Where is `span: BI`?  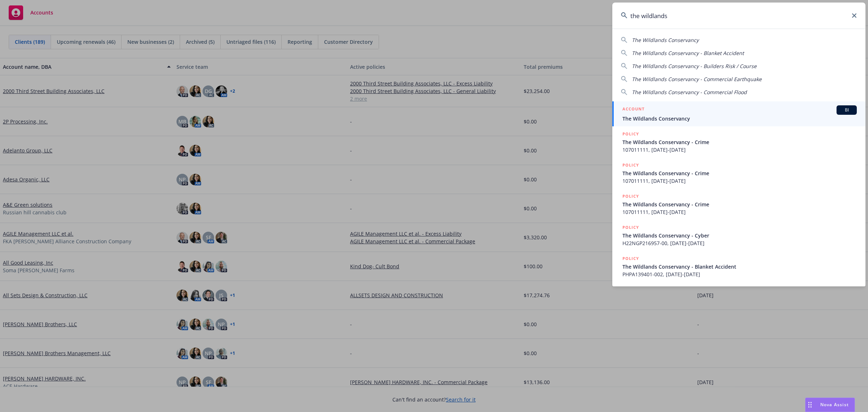
span: BI is located at coordinates (846, 110).